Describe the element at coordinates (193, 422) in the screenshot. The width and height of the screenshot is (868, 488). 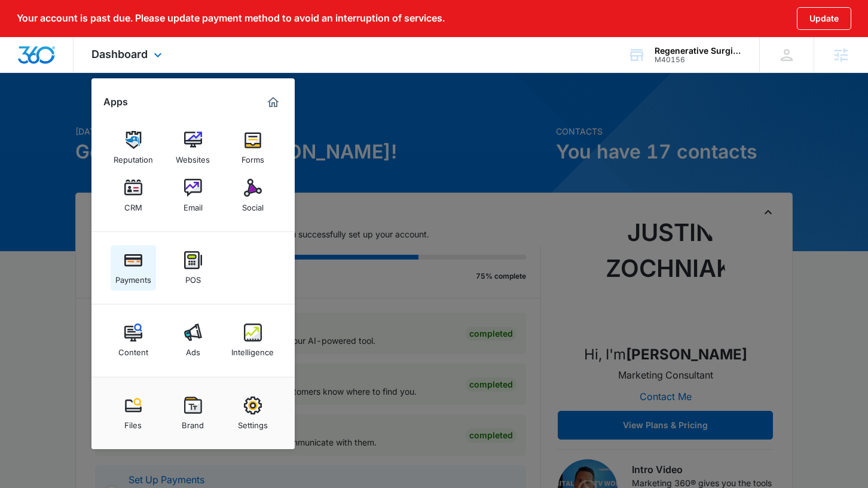
I see `div: Brand` at that location.